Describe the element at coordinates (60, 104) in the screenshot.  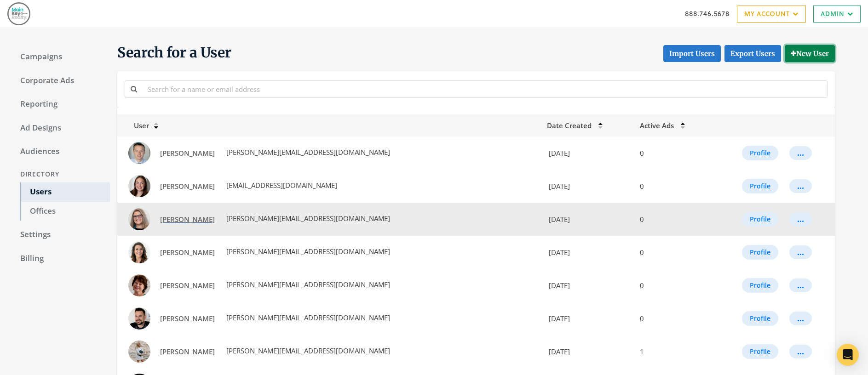
I see `a: Reporting` at that location.